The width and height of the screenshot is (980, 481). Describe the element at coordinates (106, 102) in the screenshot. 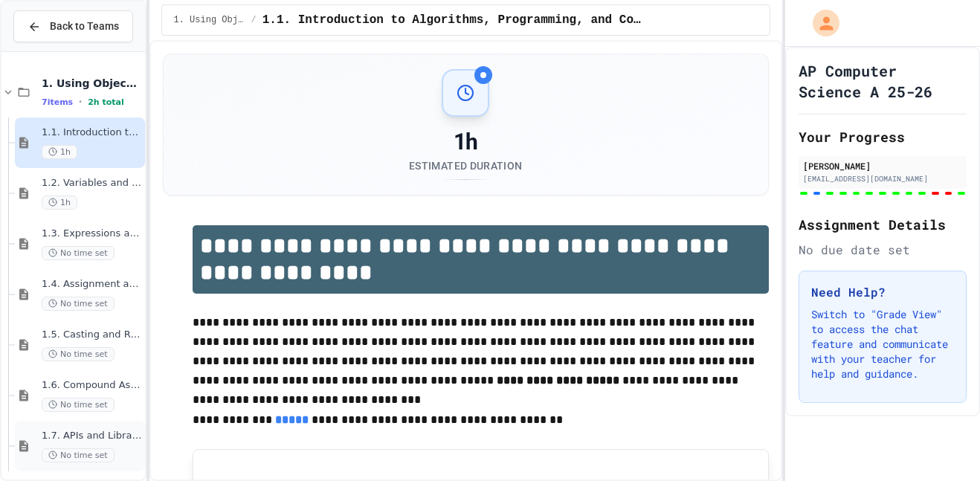

I see `span: 2h total` at that location.